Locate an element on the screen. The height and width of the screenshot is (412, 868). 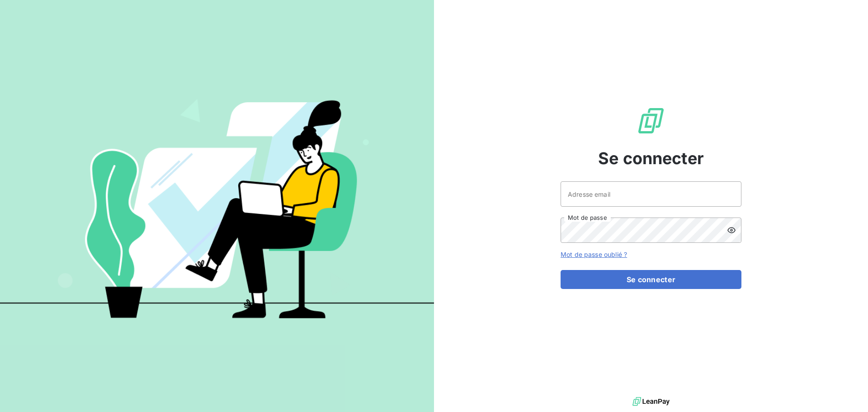
img: Logo LeanPay is located at coordinates (650, 121).